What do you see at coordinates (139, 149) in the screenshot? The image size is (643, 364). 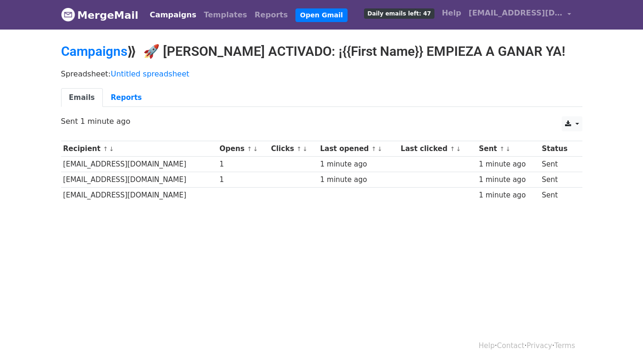 I see `th: Recipient` at bounding box center [139, 149].